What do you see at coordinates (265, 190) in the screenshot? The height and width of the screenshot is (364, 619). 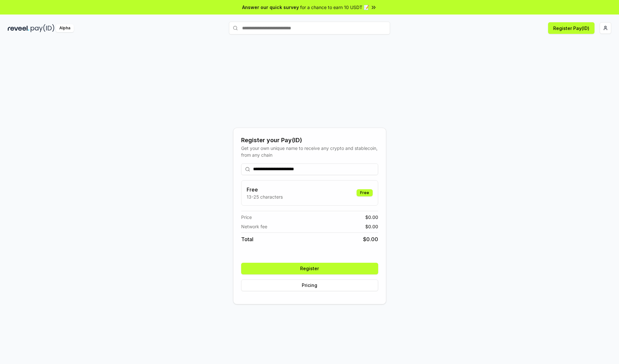 I see `h3: Free` at bounding box center [265, 190].